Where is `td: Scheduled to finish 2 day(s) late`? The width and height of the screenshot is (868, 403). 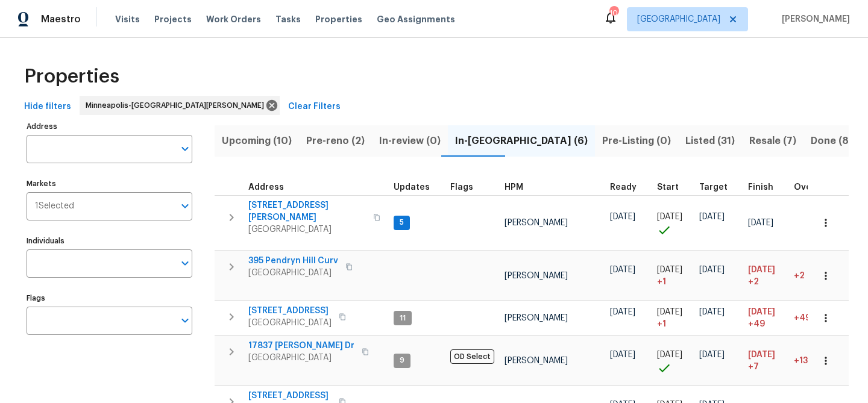
td: Scheduled to finish 2 day(s) late is located at coordinates (766, 276).